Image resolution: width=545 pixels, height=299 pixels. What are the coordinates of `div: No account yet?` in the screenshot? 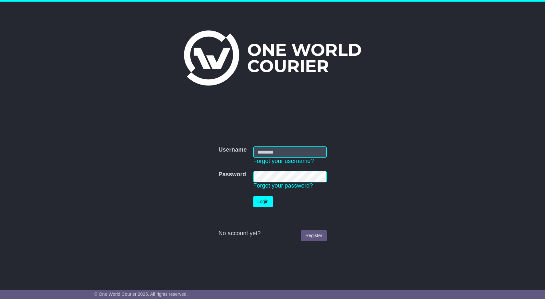 It's located at (272, 234).